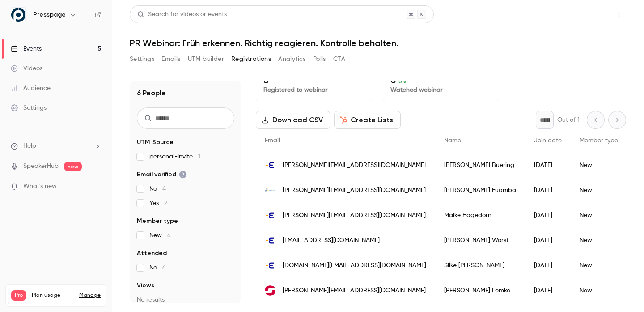 Image resolution: width=644 pixels, height=312 pixels. I want to click on button: Create Lists, so click(367, 120).